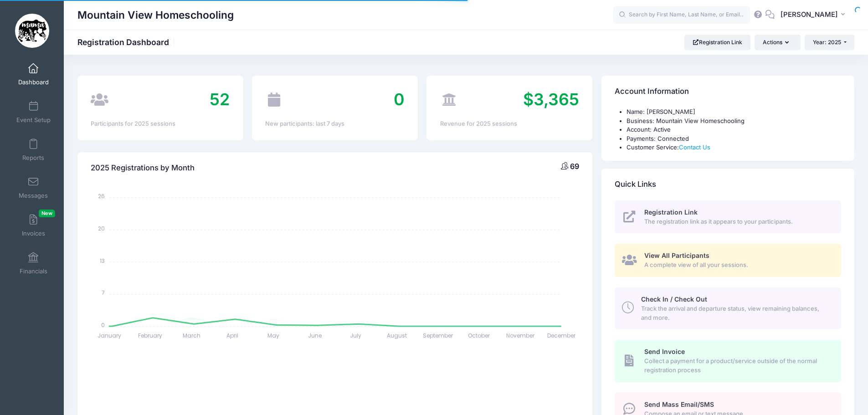 This screenshot has width=868, height=415. Describe the element at coordinates (33, 120) in the screenshot. I see `span: Event Setup` at that location.